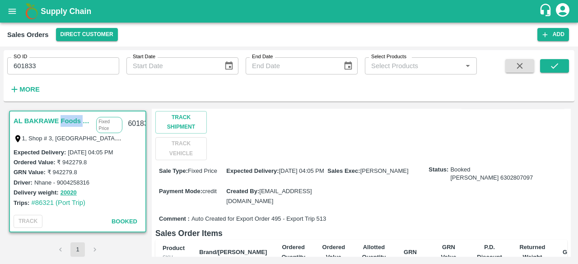  I want to click on button: Track Shipment, so click(181, 122).